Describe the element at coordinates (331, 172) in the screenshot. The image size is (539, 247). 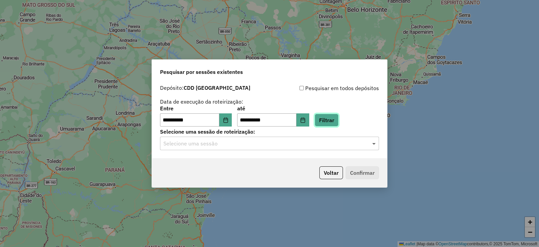
I see `button: Voltar` at that location.